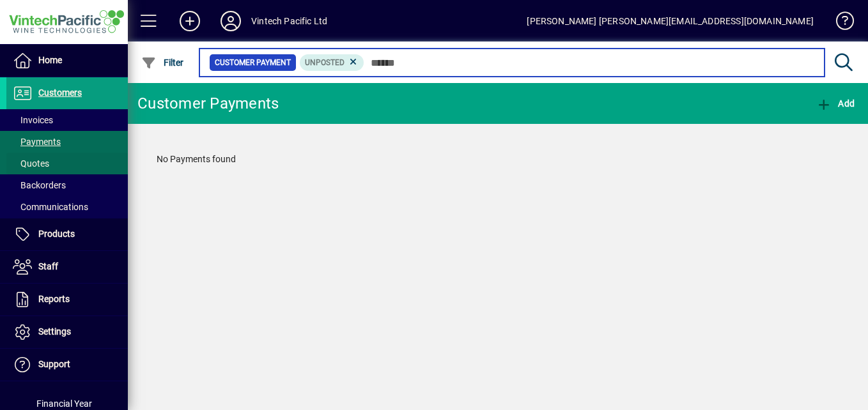 The image size is (868, 410). I want to click on span: Reports, so click(54, 299).